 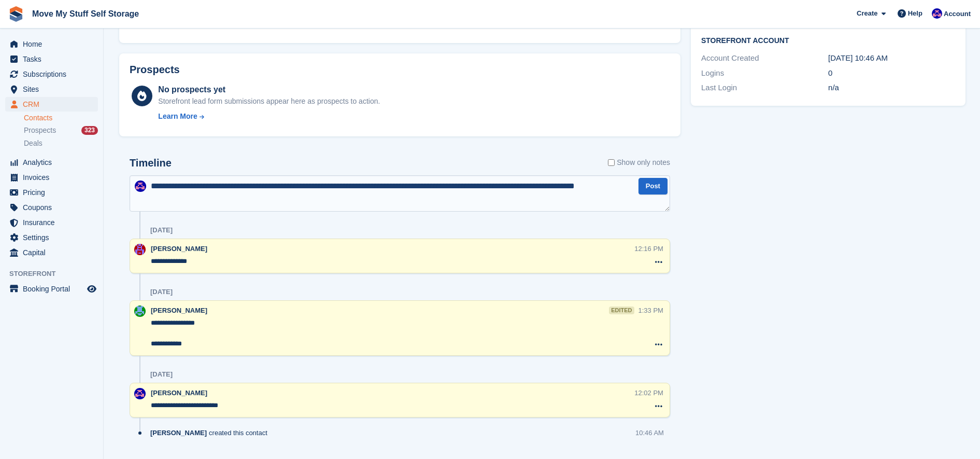 I want to click on img: Carrie Machin, so click(x=140, y=249).